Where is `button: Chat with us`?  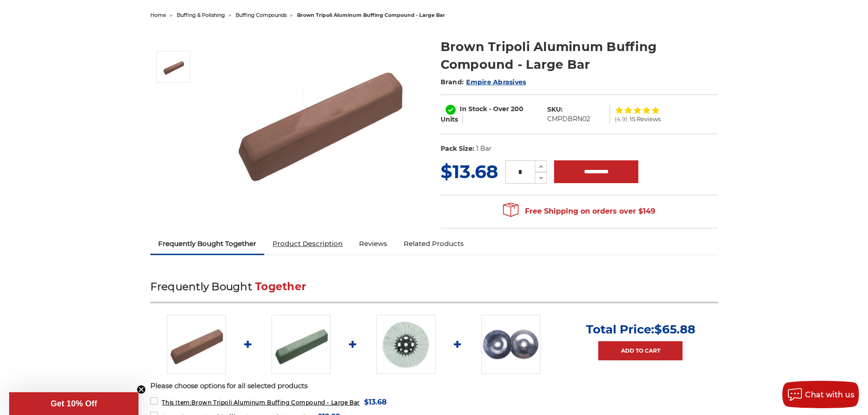
button: Chat with us is located at coordinates (820, 394).